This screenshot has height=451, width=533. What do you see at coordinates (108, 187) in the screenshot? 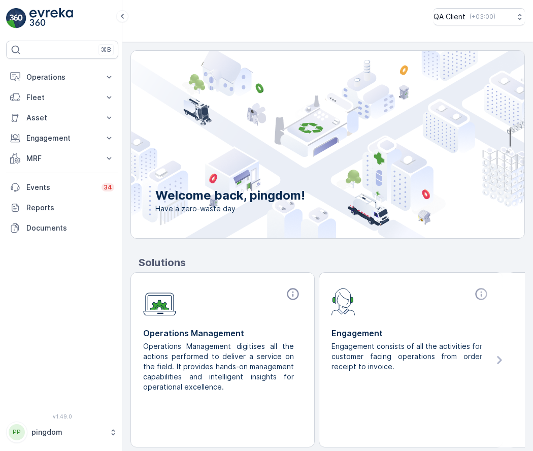
I see `p: 34` at bounding box center [108, 187].